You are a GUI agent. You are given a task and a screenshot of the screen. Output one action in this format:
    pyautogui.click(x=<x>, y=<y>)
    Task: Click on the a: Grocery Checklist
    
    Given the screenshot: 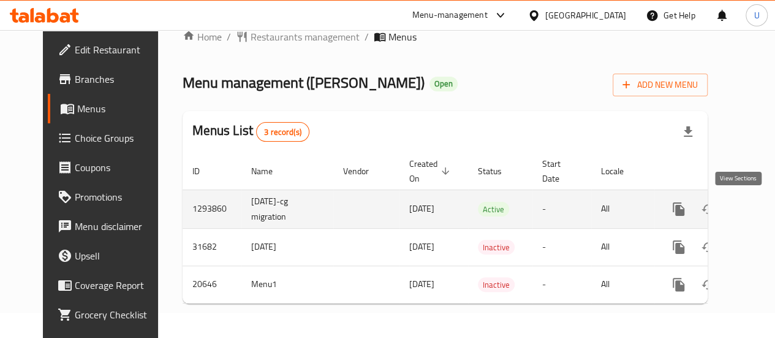 What is the action you would take?
    pyautogui.click(x=110, y=314)
    